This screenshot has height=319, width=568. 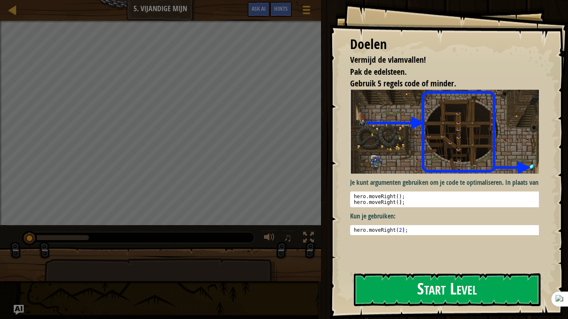 What do you see at coordinates (438, 84) in the screenshot?
I see `li: Gebruik 5 regels code of minder.` at bounding box center [438, 84].